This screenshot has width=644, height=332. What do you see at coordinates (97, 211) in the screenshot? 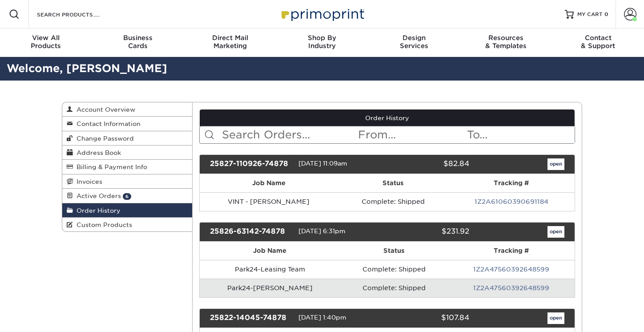
I see `span: Order History` at bounding box center [97, 211].